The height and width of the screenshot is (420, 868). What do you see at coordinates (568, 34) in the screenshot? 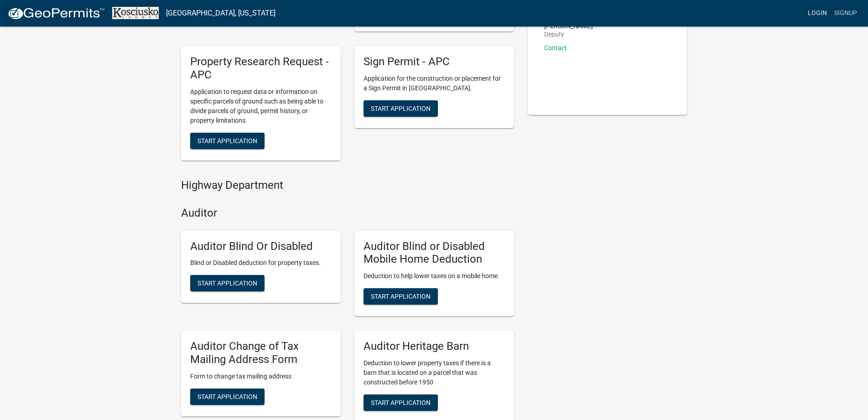
I see `p: Deputy` at bounding box center [568, 34].